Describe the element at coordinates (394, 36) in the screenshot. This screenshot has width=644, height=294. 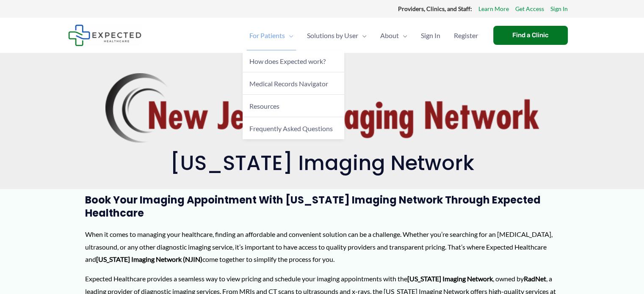
I see `a: AboutMenu Toggle` at that location.